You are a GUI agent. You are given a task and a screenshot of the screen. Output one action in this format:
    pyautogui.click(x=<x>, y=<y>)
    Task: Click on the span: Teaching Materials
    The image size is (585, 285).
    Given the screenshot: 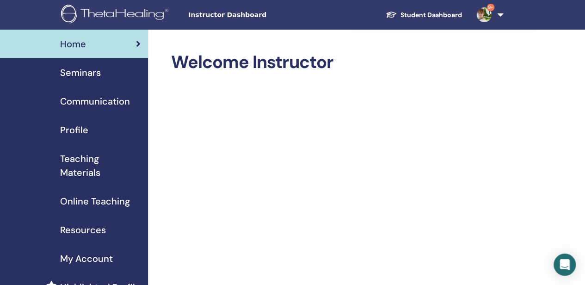 What is the action you would take?
    pyautogui.click(x=100, y=166)
    